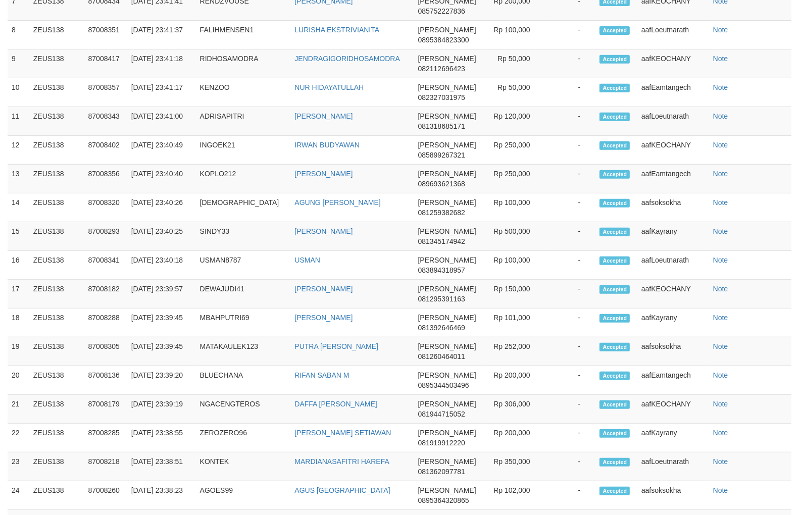  Describe the element at coordinates (18, 323) in the screenshot. I see `td: 18` at that location.